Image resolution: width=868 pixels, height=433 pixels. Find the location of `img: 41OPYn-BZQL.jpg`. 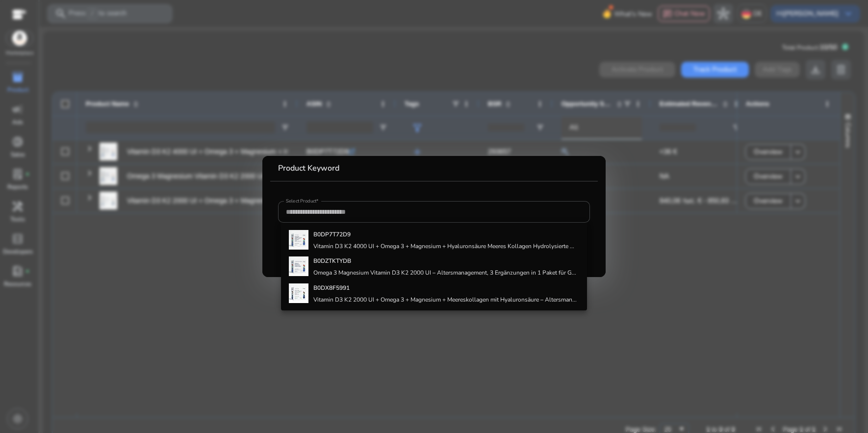

img: 41OPYn-BZQL.jpg is located at coordinates (299, 240).